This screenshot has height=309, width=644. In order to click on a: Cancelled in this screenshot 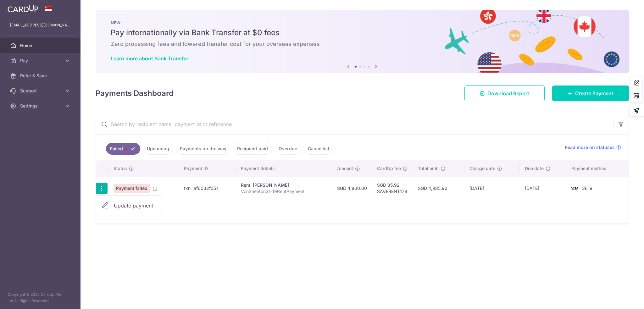, I will do `click(318, 149)`.